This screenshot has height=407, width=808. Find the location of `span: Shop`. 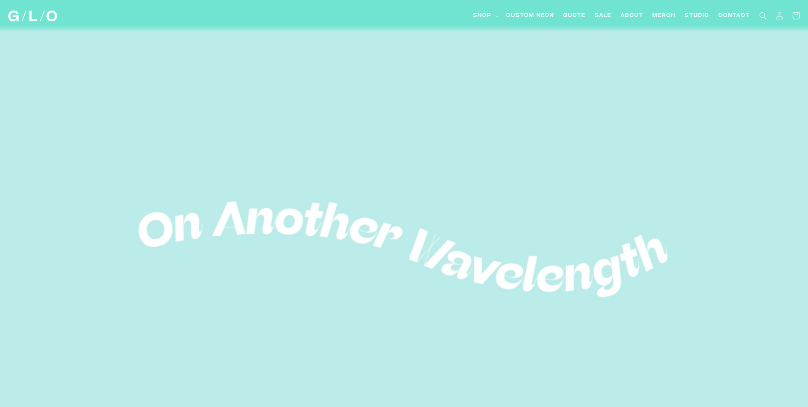

span: Shop is located at coordinates (482, 16).